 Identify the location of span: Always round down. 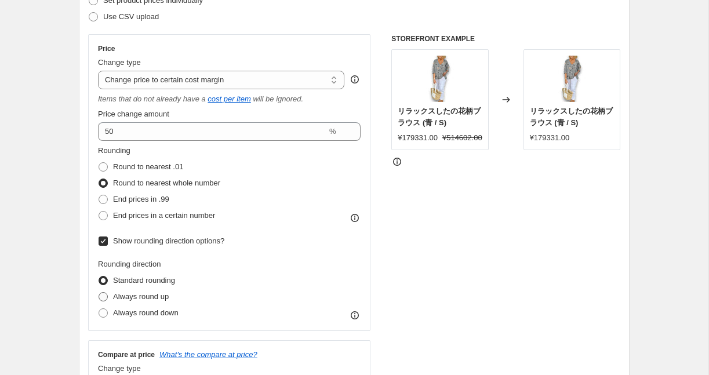
(145, 312).